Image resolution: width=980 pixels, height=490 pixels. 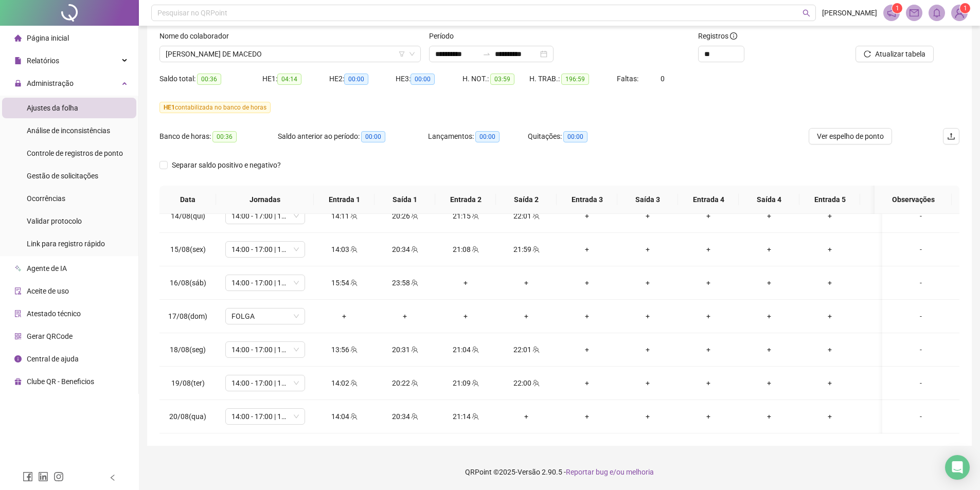 What do you see at coordinates (211, 79) in the screenshot?
I see `div: Saldo total:` at bounding box center [211, 79].